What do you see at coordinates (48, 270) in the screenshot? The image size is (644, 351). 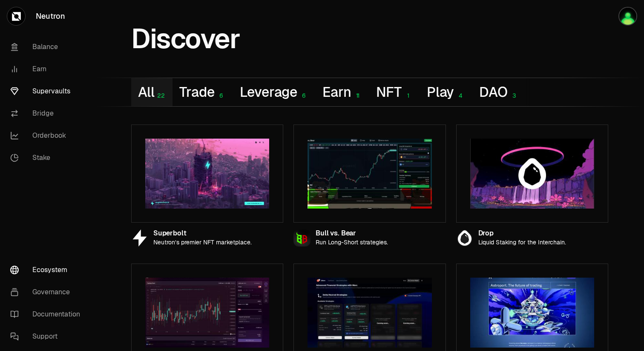 I see `a: Ecosystem` at bounding box center [48, 270].